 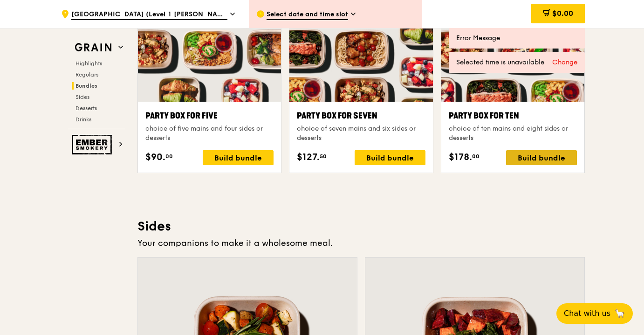 I want to click on span: $90., so click(x=155, y=157).